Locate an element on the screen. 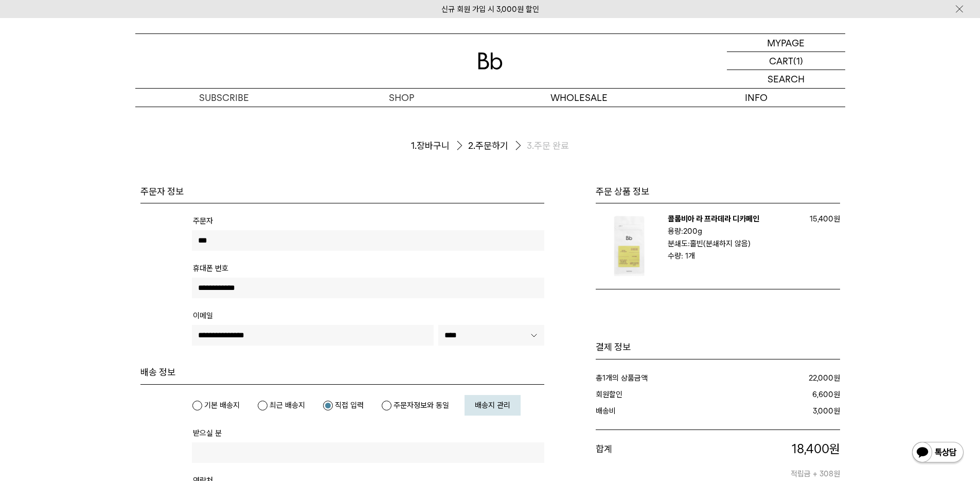 The width and height of the screenshot is (980, 481). span: 2. is located at coordinates (472, 146).